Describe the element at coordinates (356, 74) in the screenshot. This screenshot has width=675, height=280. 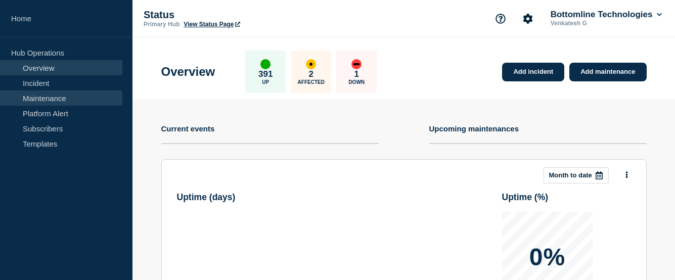
I see `p: 1` at that location.